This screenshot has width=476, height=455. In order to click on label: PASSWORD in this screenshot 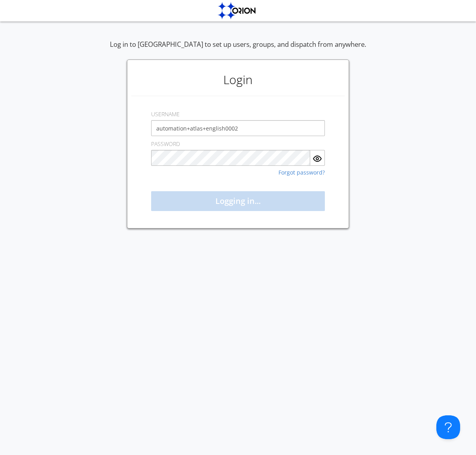, I will do `click(166, 144)`.